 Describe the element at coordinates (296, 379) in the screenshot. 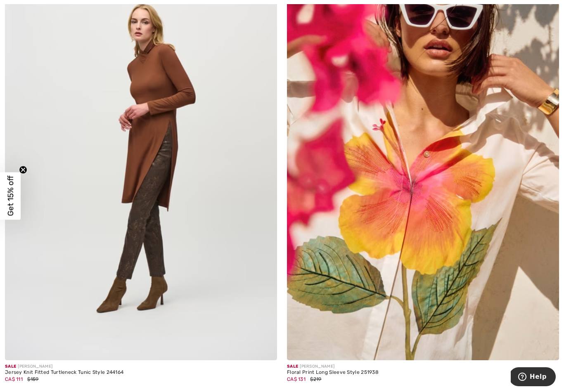

I see `span: CA$ 131` at that location.